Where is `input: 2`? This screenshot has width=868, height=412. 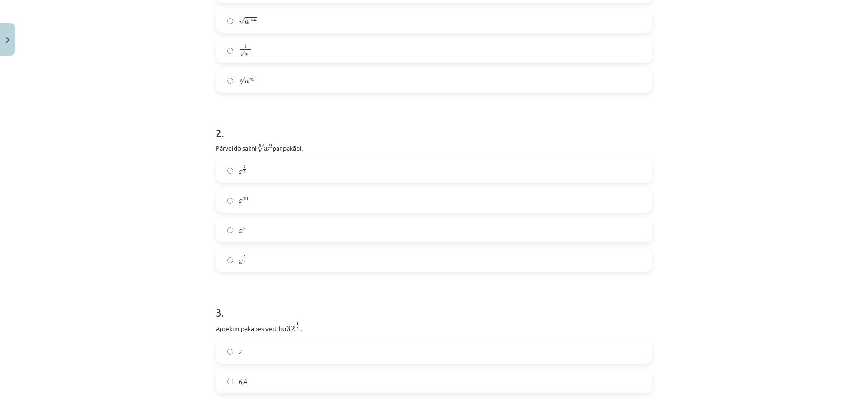
input: 2 is located at coordinates (230, 351).